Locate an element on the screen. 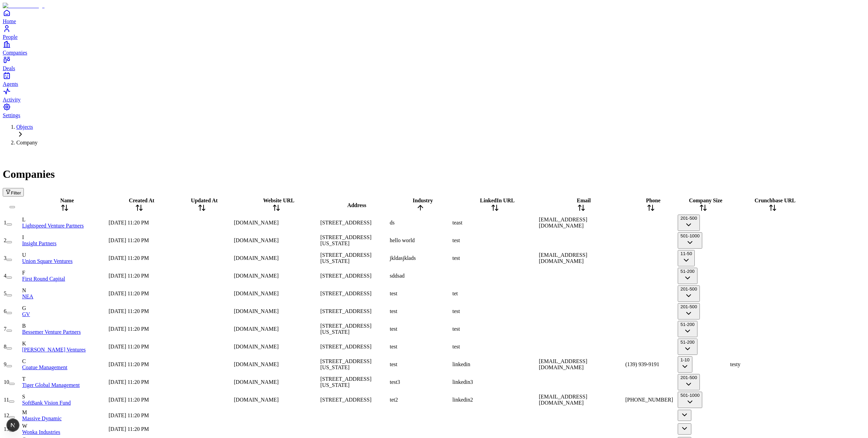  a: Wonka Industries is located at coordinates (41, 432).